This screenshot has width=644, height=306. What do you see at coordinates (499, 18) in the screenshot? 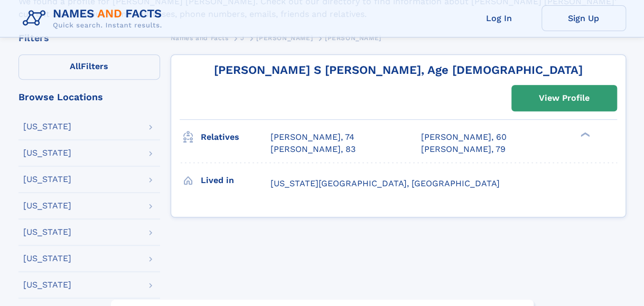
I see `a: Log In` at bounding box center [499, 18].